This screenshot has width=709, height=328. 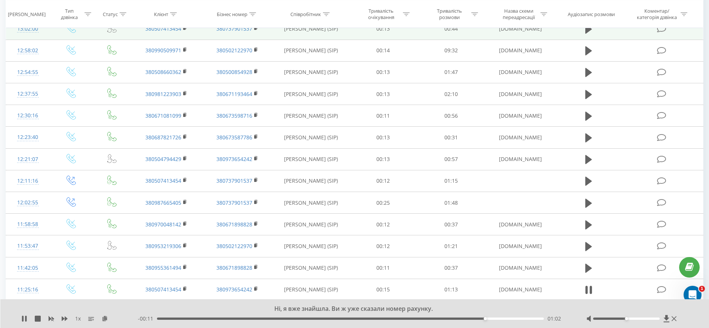 I want to click on a: 380987665405, so click(x=163, y=202).